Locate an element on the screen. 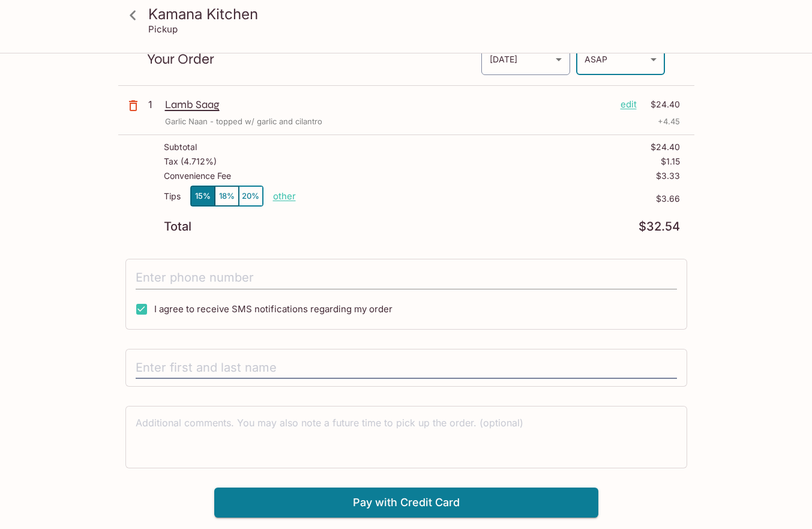 The width and height of the screenshot is (812, 529). p: $3.66 is located at coordinates (488, 199).